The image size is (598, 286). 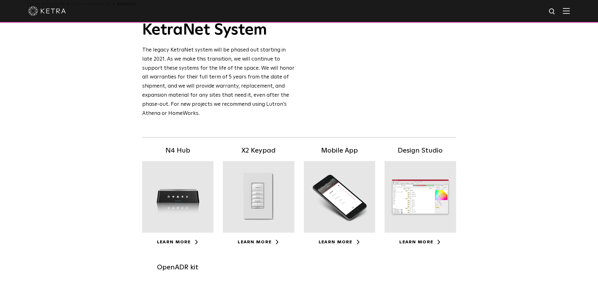 What do you see at coordinates (552, 12) in the screenshot?
I see `img: search icon` at bounding box center [552, 12].